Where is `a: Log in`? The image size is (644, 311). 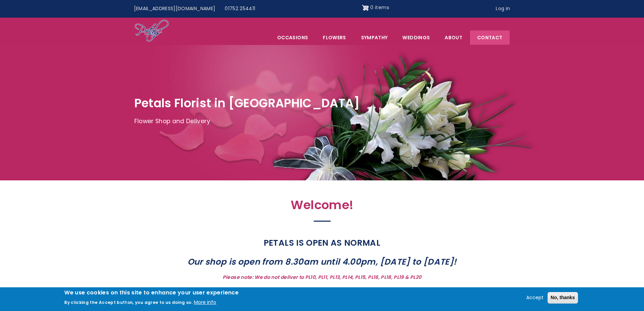
a: Log in is located at coordinates (502, 9).